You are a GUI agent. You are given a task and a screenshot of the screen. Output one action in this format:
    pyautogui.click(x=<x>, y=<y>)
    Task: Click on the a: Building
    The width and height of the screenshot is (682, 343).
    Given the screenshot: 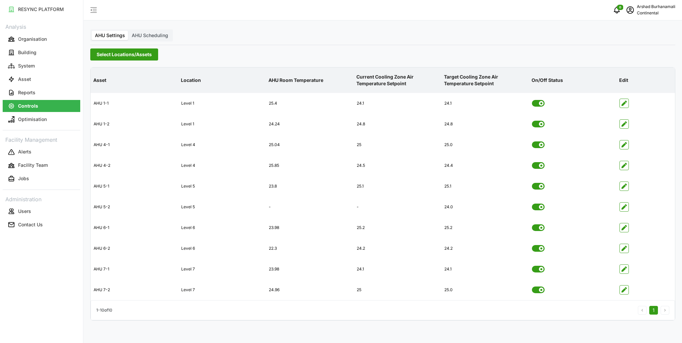 What is the action you would take?
    pyautogui.click(x=41, y=53)
    